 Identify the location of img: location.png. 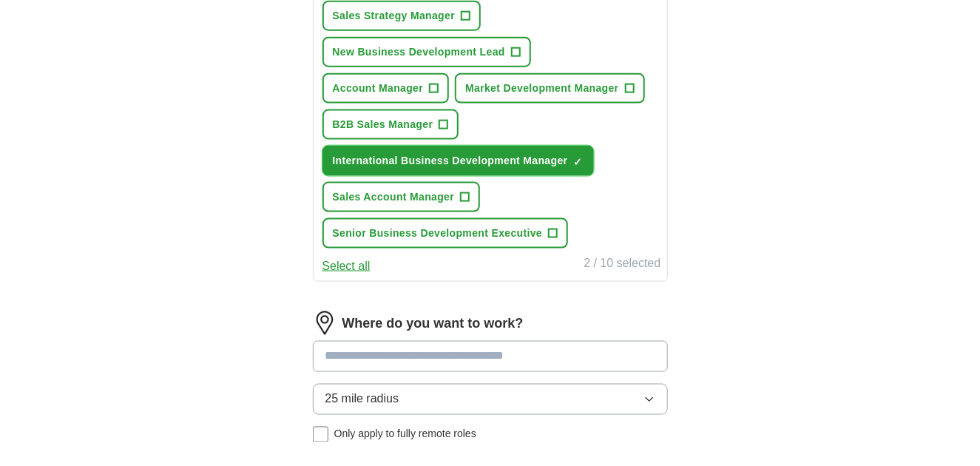
(325, 323).